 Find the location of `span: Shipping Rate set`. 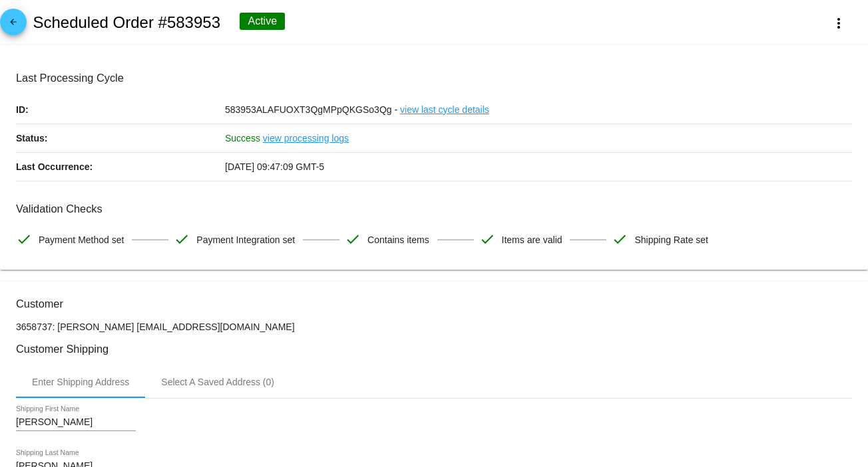

span: Shipping Rate set is located at coordinates (671, 240).